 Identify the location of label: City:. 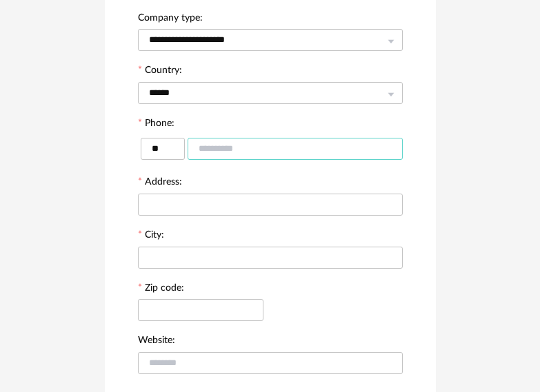
(151, 237).